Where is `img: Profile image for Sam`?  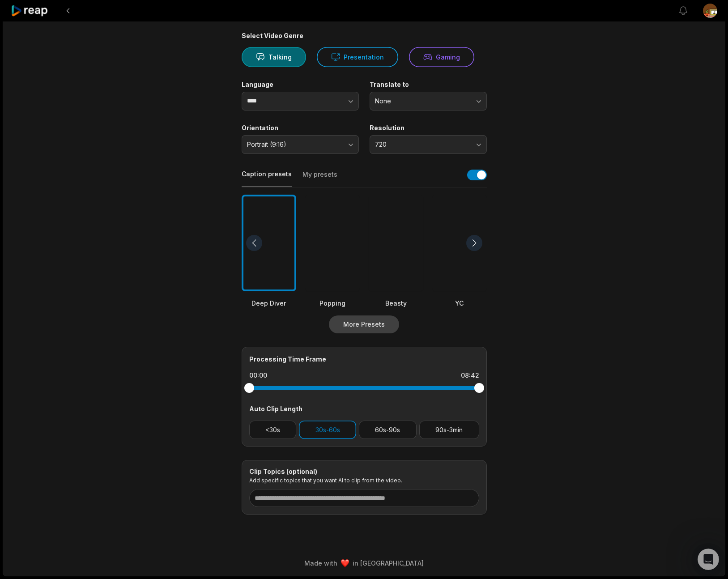 img: Profile image for Sam is located at coordinates (33, 12).